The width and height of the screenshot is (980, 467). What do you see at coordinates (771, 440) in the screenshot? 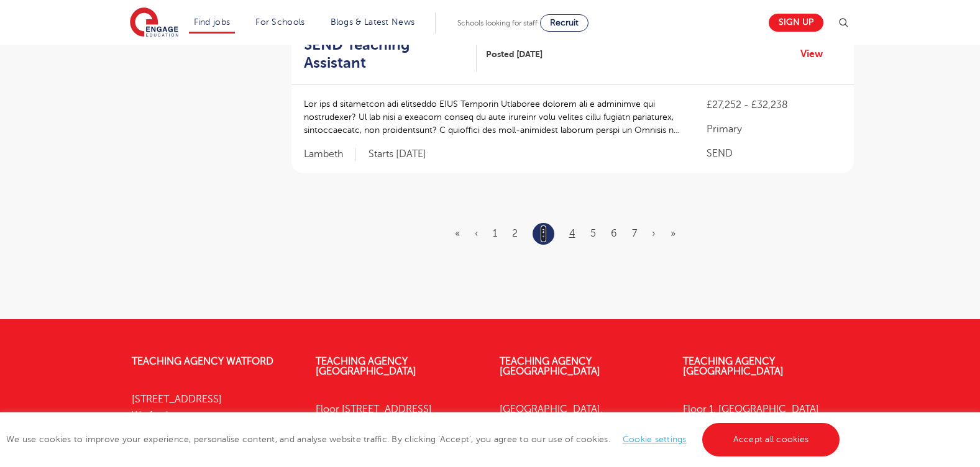
I see `a: Accept all cookies` at bounding box center [771, 440].